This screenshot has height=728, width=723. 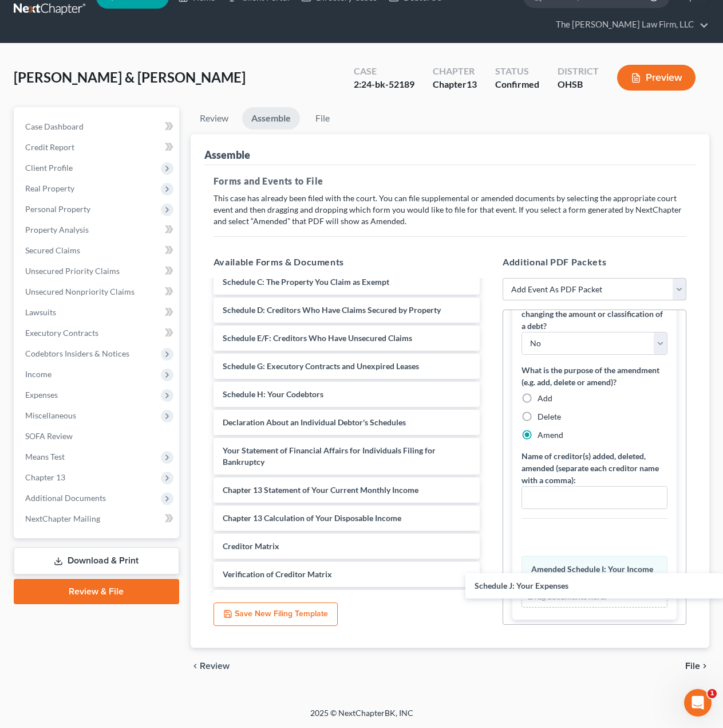 I want to click on span: Amended Schedule I: Your Income, so click(x=593, y=568).